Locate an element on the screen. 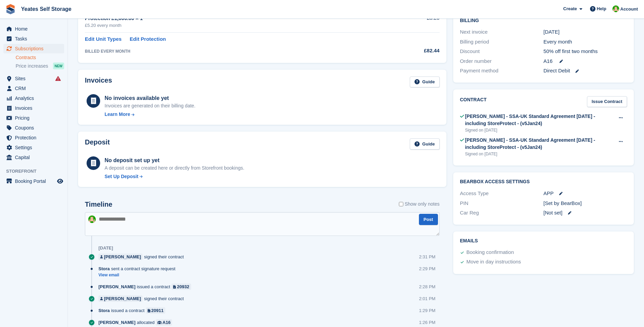 The width and height of the screenshot is (644, 327). span: Coupons is located at coordinates (35, 128).